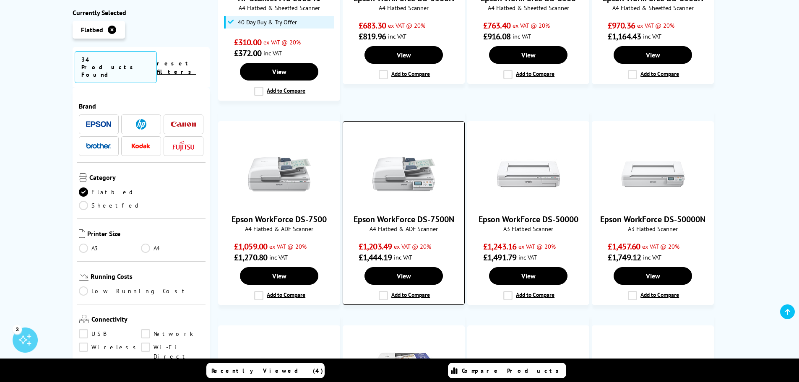 This screenshot has height=382, width=799. Describe the element at coordinates (513, 371) in the screenshot. I see `span: Compare Products` at that location.